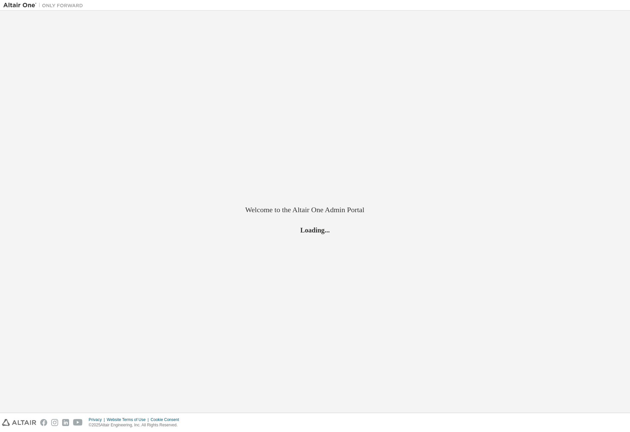 The image size is (630, 432). I want to click on img: facebook.svg, so click(44, 422).